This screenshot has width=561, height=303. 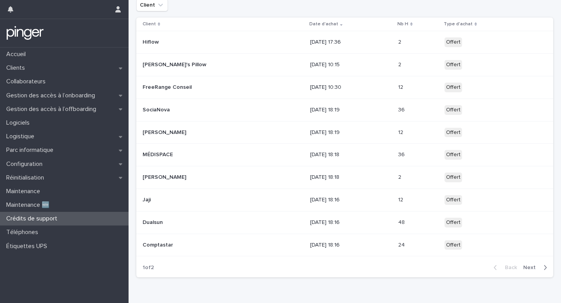 What do you see at coordinates (159, 244) in the screenshot?
I see `p: Comptastar` at bounding box center [159, 244].